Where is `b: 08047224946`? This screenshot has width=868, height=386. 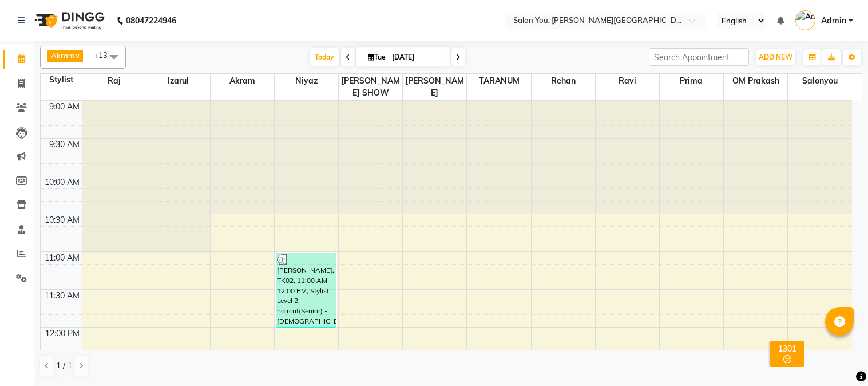 b: 08047224946 is located at coordinates (151, 20).